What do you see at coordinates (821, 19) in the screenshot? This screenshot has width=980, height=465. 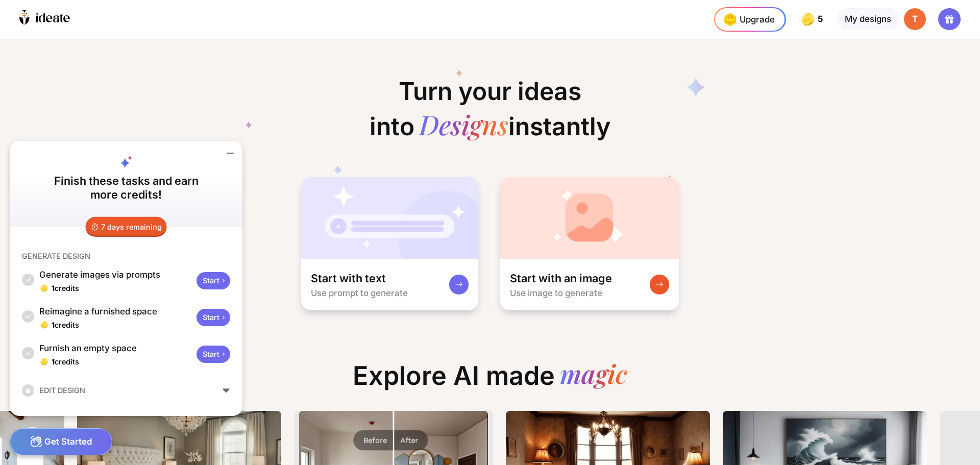 I see `span: 5` at bounding box center [821, 19].